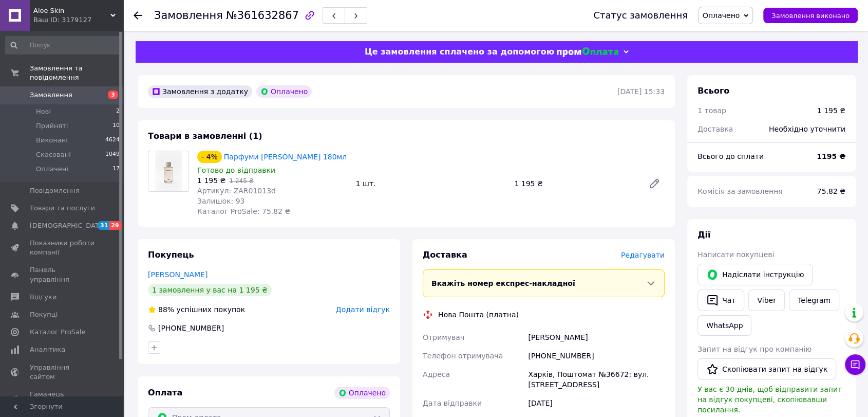 Image resolution: width=868 pixels, height=417 pixels. I want to click on span: Оплачені, so click(52, 169).